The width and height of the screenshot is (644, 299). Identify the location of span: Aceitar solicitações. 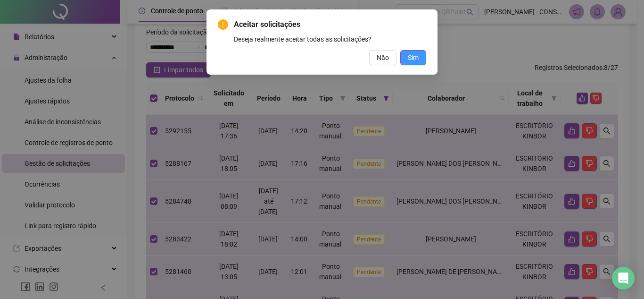
(330, 25).